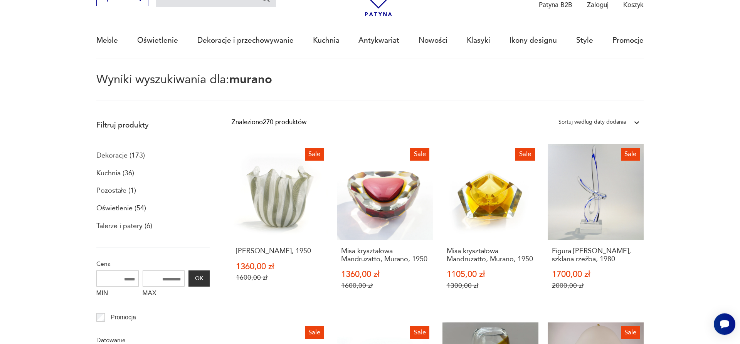 The image size is (740, 344). What do you see at coordinates (107, 40) in the screenshot?
I see `a: Meble` at bounding box center [107, 40].